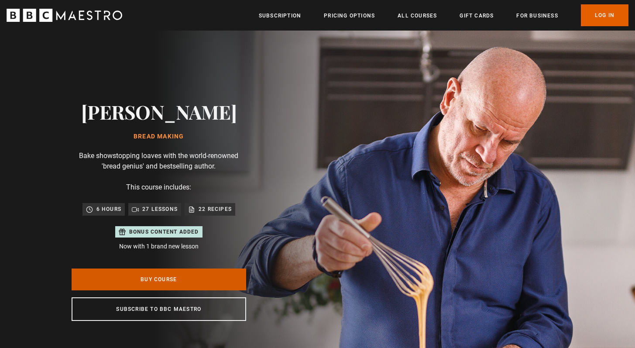 Image resolution: width=635 pixels, height=348 pixels. Describe the element at coordinates (159, 137) in the screenshot. I see `h1: Bread Making` at that location.